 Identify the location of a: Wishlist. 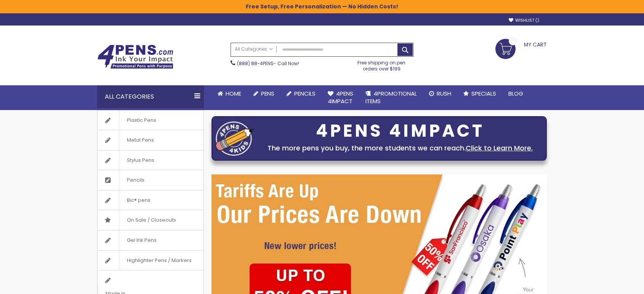
(524, 20).